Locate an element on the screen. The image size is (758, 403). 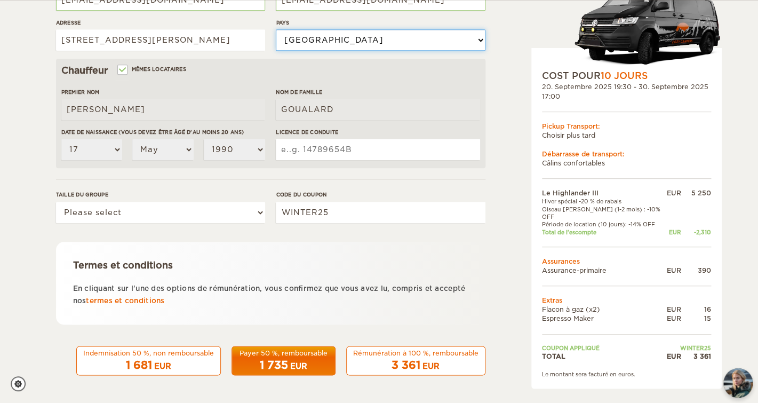
td: Total de l'escompte is located at coordinates (605, 232).